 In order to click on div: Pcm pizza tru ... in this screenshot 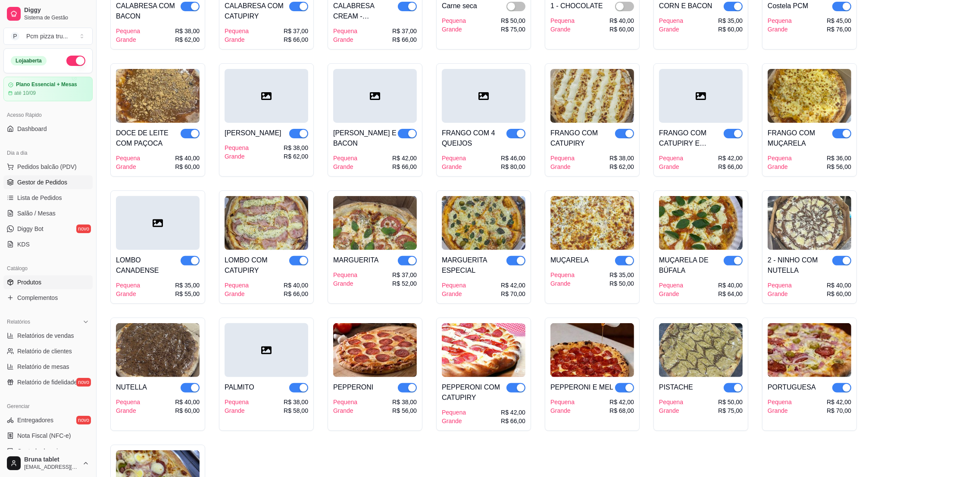, I will do `click(47, 36)`.